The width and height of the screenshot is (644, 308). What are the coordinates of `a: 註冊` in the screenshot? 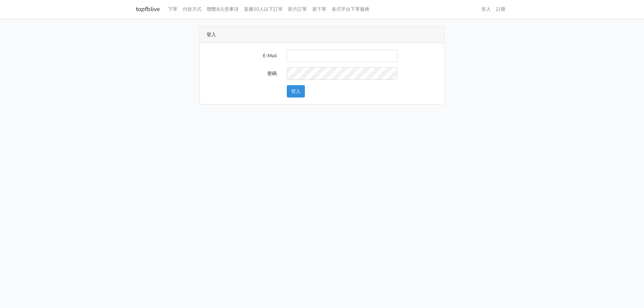 It's located at (501, 9).